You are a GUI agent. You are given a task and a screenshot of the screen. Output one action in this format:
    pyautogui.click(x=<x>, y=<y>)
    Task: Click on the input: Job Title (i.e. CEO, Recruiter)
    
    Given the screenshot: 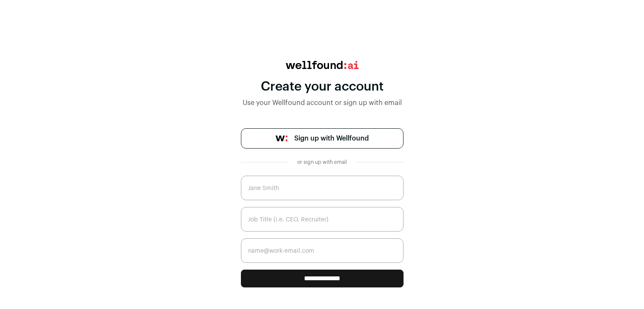 What is the action you would take?
    pyautogui.click(x=322, y=219)
    